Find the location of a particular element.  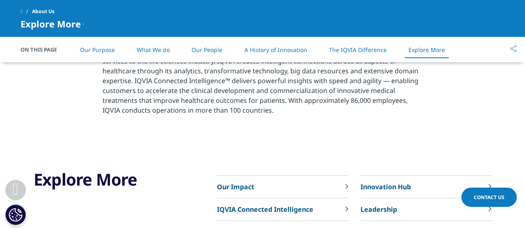

a: The IQVIA Difference is located at coordinates (358, 50).